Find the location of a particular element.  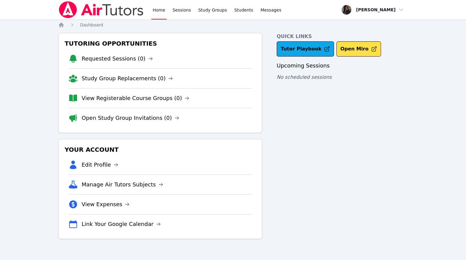

nav: Breadcrumb is located at coordinates (233, 25).